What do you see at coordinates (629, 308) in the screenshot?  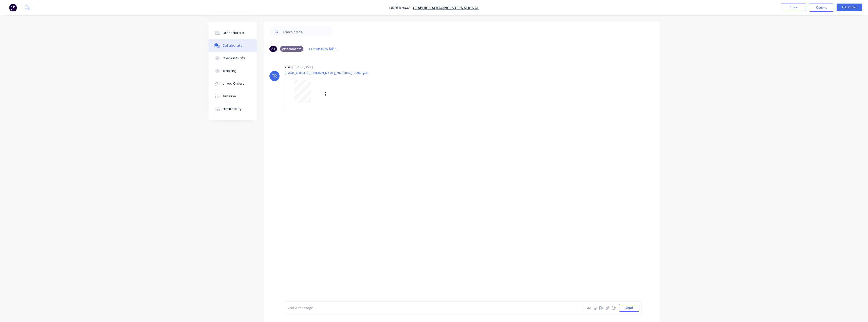 I see `button: Send` at bounding box center [629, 308].